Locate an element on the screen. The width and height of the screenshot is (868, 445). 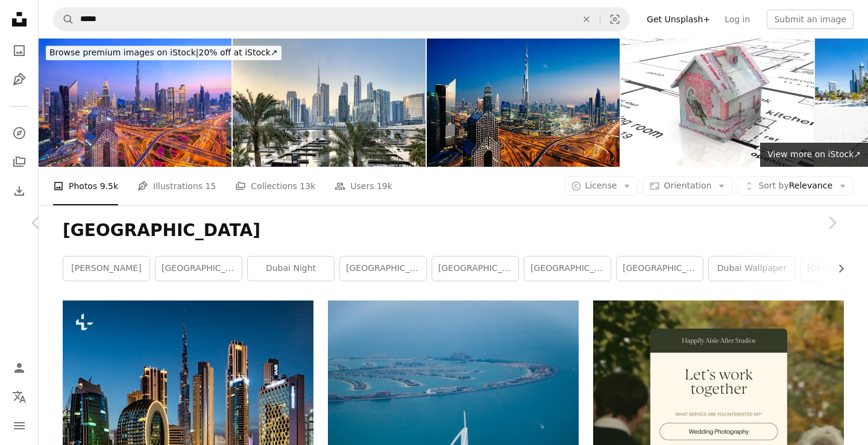
a: Illustrations 15 is located at coordinates (177, 186).